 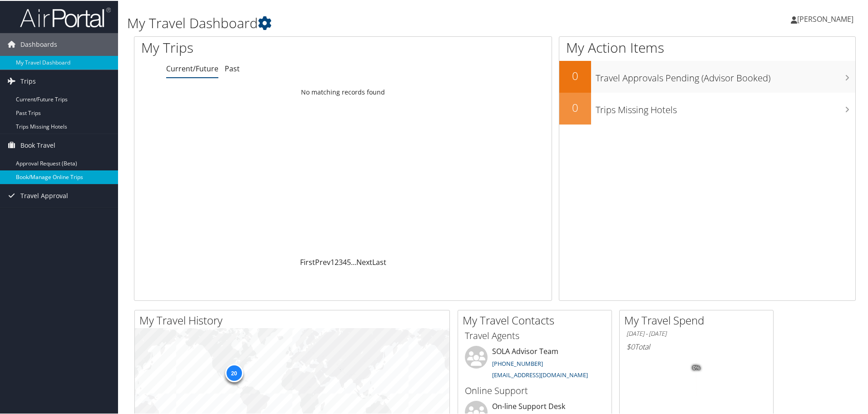 What do you see at coordinates (340, 261) in the screenshot?
I see `a: 3` at bounding box center [340, 261].